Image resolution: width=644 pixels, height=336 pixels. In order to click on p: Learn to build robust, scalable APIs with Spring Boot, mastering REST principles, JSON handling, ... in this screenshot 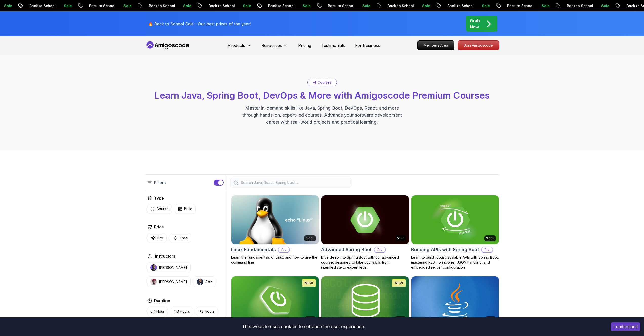, I will do `click(455, 262)`.